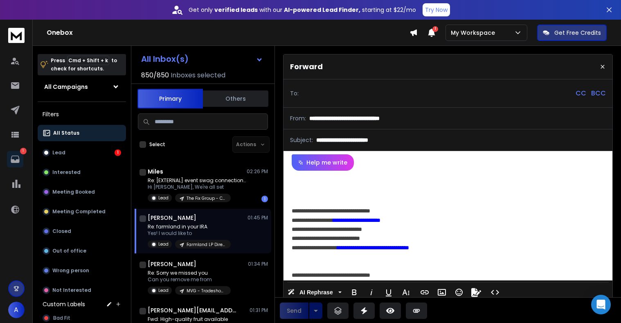  I want to click on p: 02:26 PM, so click(257, 171).